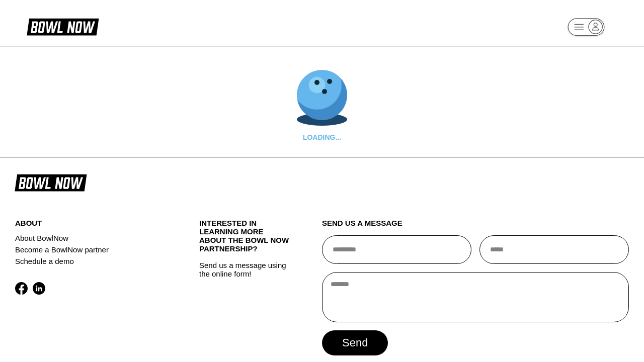  What do you see at coordinates (91, 249) in the screenshot?
I see `a: Become a BowlNow partner` at bounding box center [91, 249].